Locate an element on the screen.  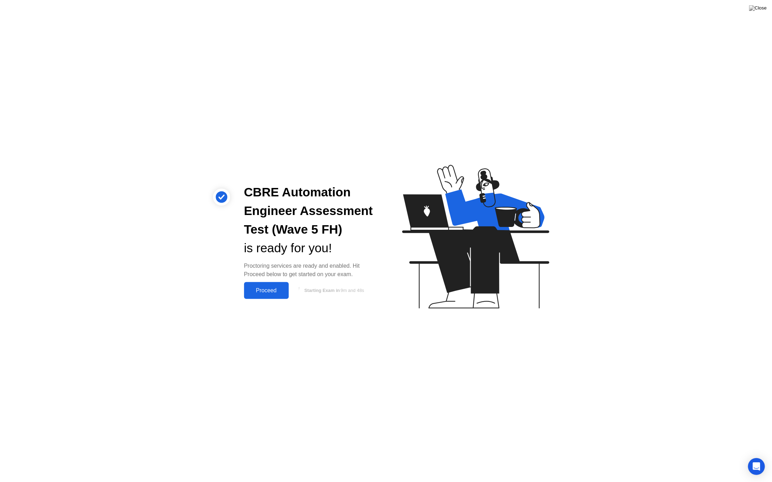
div: Proctoring services are ready and enabled. Hit Proceed below to get started on your exam. is located at coordinates (309, 270).